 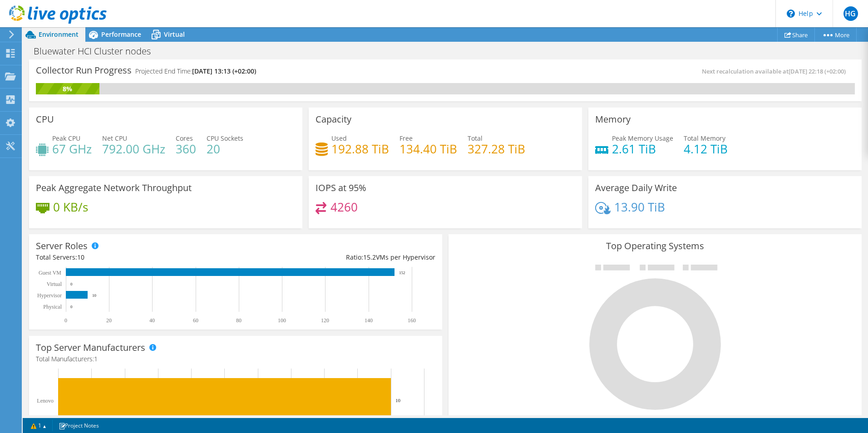 I want to click on span: Total, so click(x=475, y=138).